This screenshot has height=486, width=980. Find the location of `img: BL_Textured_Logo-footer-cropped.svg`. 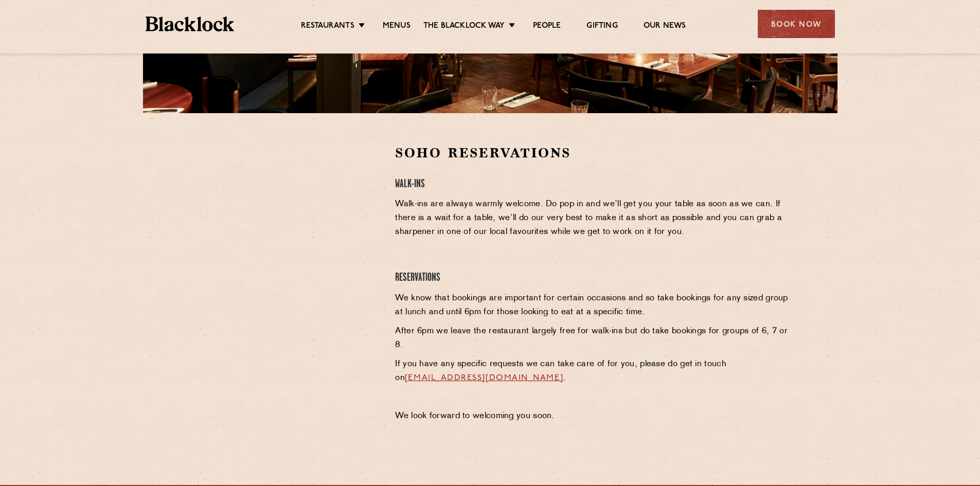

img: BL_Textured_Logo-footer-cropped.svg is located at coordinates (190, 23).